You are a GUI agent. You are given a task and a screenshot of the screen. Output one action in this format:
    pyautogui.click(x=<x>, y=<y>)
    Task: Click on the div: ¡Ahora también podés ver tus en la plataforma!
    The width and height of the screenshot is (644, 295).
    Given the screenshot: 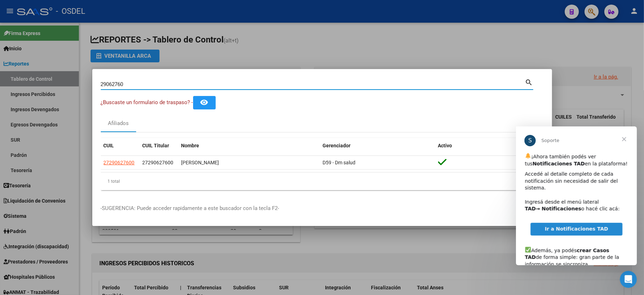 What is the action you would take?
    pyautogui.click(x=60, y=33)
    